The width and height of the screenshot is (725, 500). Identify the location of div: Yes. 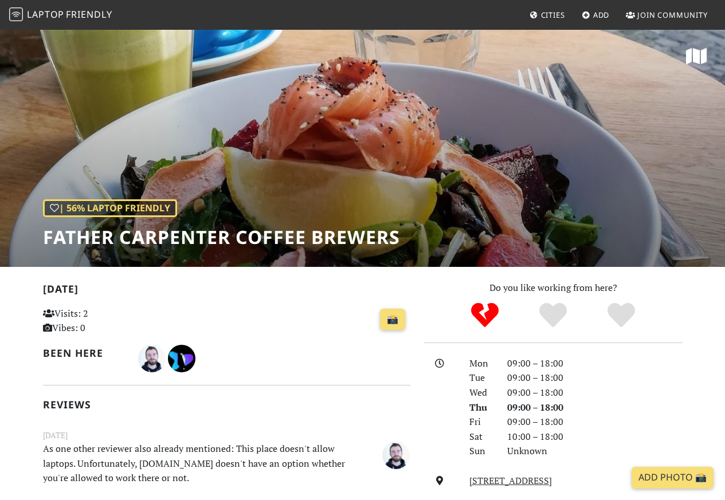
(553, 316).